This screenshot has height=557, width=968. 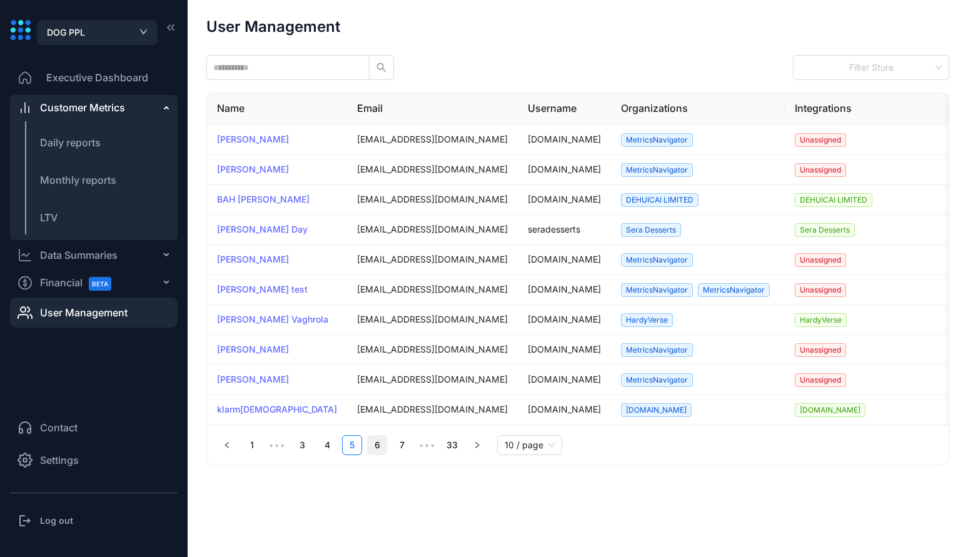 I want to click on span: left, so click(x=227, y=445).